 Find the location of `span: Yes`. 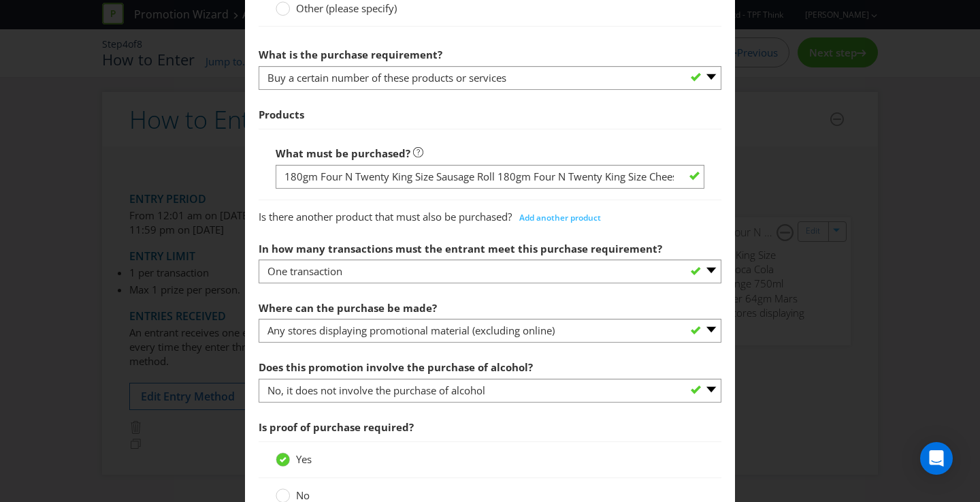

span: Yes is located at coordinates (304, 459).